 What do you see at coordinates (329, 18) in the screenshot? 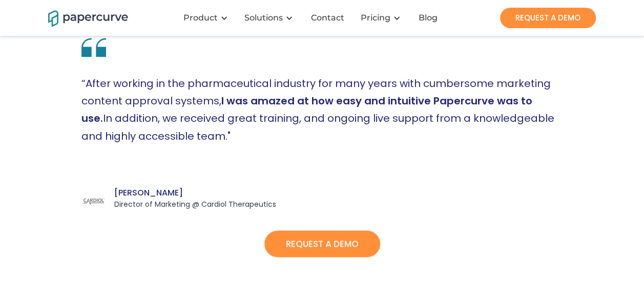
I see `a: Contact` at bounding box center [329, 18].